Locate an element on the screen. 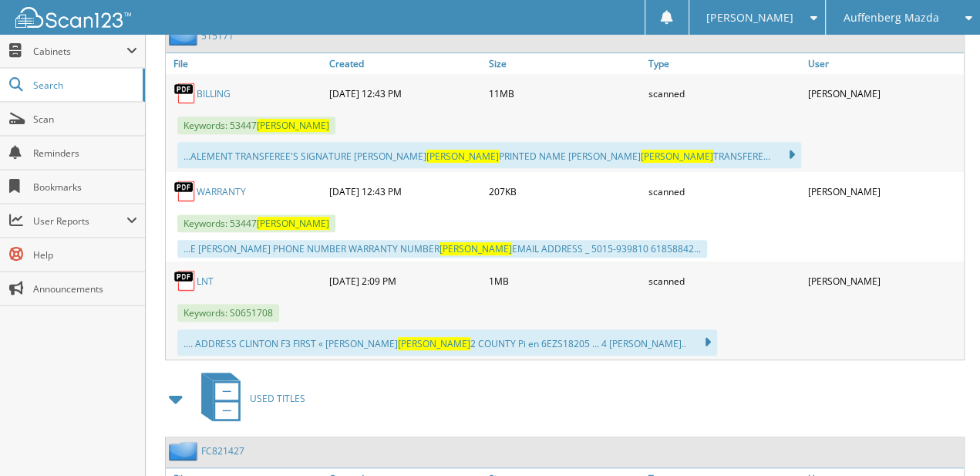 The height and width of the screenshot is (476, 980). img: scan123-logo-white.svg is located at coordinates (74, 17).